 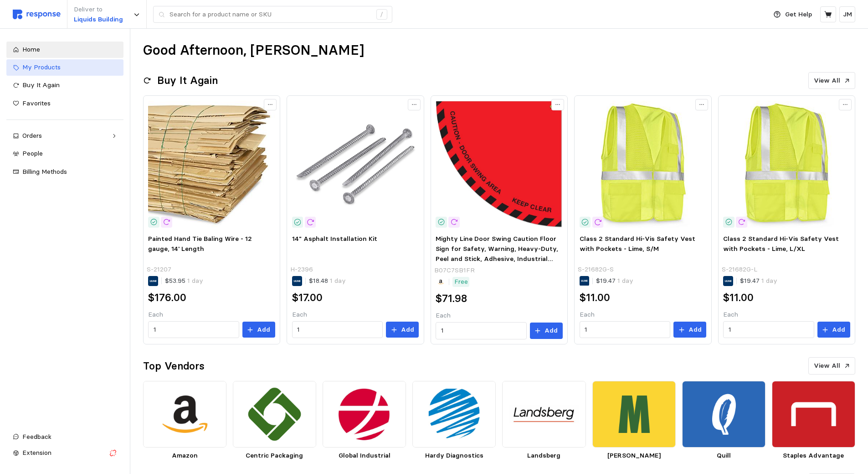 I want to click on img: 63258c51-adb8-4b2a-9b0d-7eba9747dc41.png, so click(x=814, y=414).